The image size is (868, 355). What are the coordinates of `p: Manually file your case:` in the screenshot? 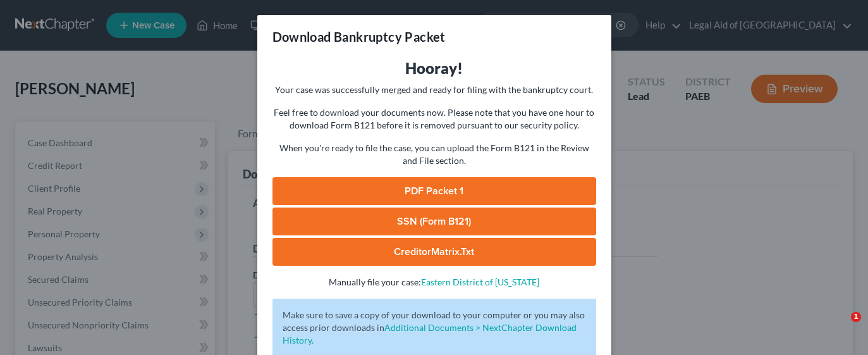 It's located at (434, 282).